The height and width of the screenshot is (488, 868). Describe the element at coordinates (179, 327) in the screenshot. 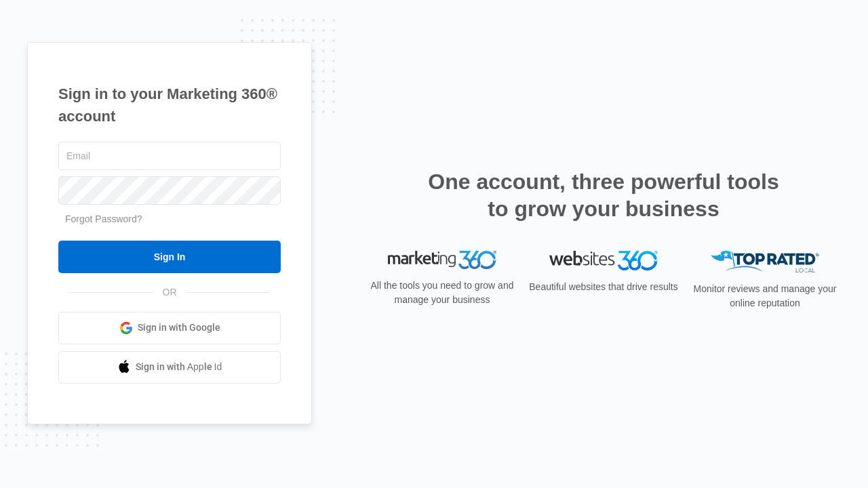

I see `span: Sign in with Google` at that location.